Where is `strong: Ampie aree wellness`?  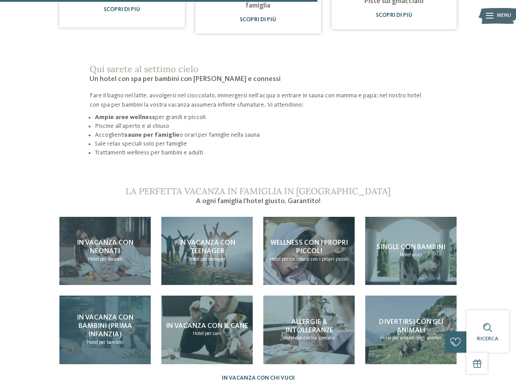
strong: Ampie aree wellness is located at coordinates (125, 117).